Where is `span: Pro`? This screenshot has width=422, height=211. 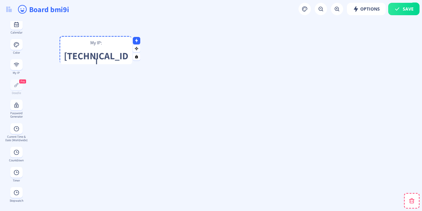
span: Pro is located at coordinates (23, 81).